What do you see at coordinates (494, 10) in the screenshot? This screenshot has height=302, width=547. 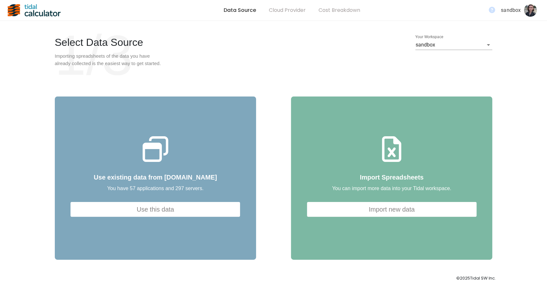 I see `a: FAQ` at bounding box center [494, 10].